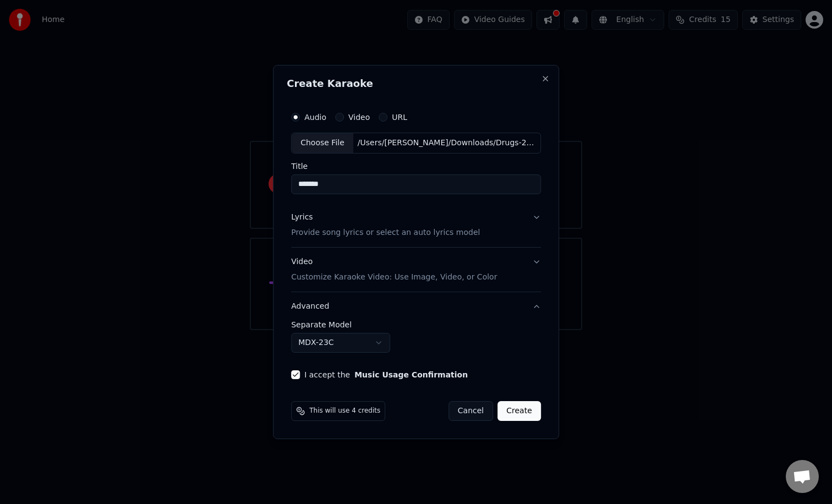 The height and width of the screenshot is (504, 832). Describe the element at coordinates (416, 341) in the screenshot. I see `div: Advanced` at that location.